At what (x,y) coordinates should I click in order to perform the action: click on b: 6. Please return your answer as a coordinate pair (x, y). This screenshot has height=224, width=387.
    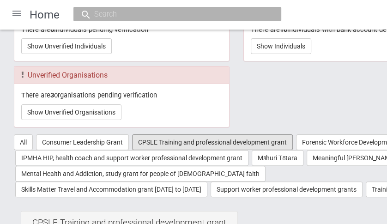
    Looking at the image, I should click on (52, 30).